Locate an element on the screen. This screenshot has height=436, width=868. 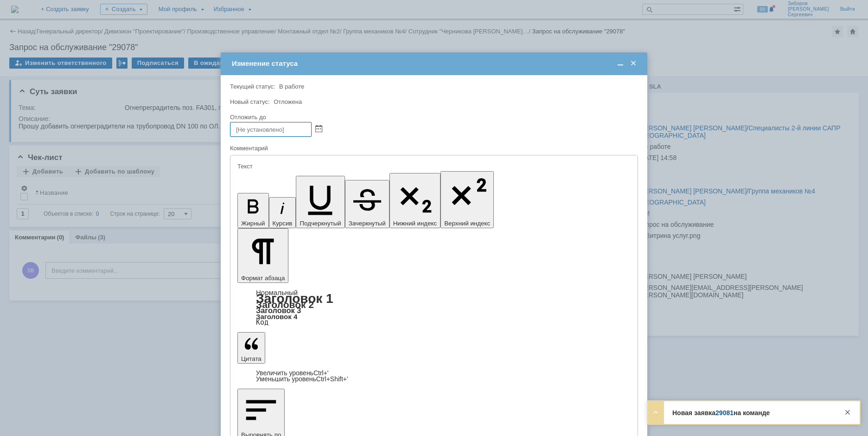
span: Курсив is located at coordinates (282, 223).